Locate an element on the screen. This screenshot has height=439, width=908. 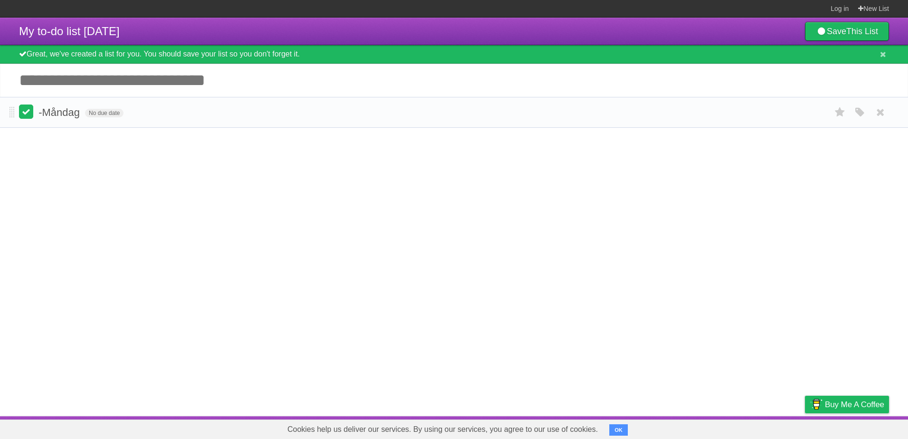
label: Done is located at coordinates (26, 112).